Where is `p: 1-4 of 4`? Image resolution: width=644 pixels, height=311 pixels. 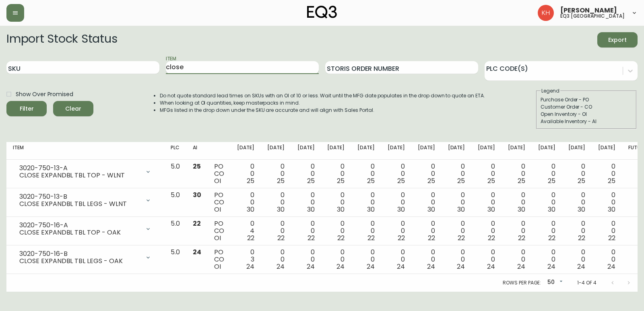
p: 1-4 of 4 is located at coordinates (586, 283).